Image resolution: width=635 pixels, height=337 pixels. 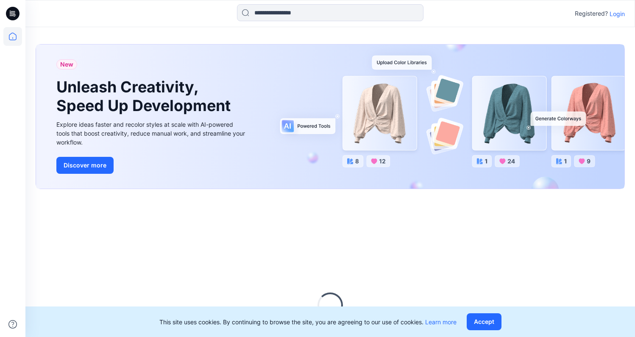 What do you see at coordinates (308, 322) in the screenshot?
I see `p: This site uses cookies. By continuing to browse the site, you are agreeing to our use of cookies.` at bounding box center [308, 322].